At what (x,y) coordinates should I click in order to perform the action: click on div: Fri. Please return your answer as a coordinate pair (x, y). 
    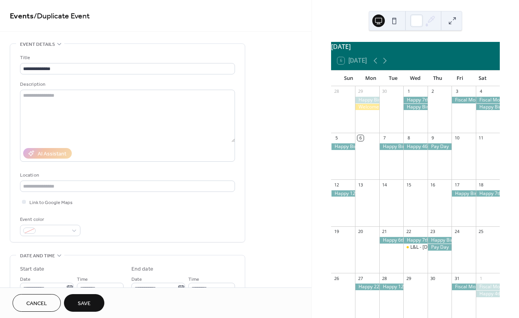
    Looking at the image, I should click on (459, 78).